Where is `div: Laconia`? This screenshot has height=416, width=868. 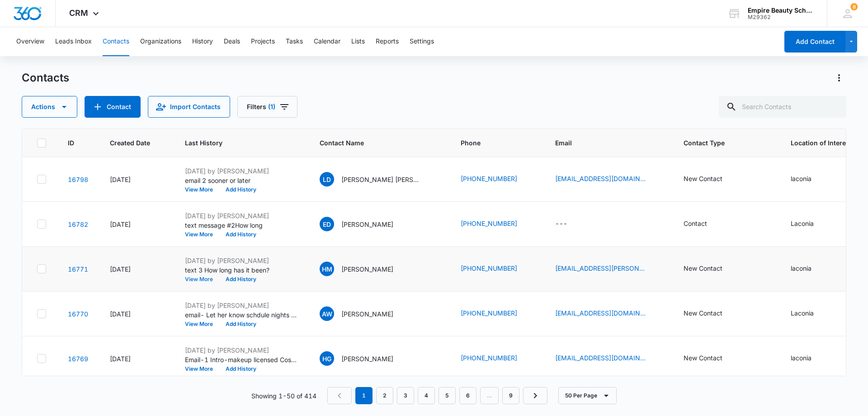
div: Laconia is located at coordinates (802, 223).